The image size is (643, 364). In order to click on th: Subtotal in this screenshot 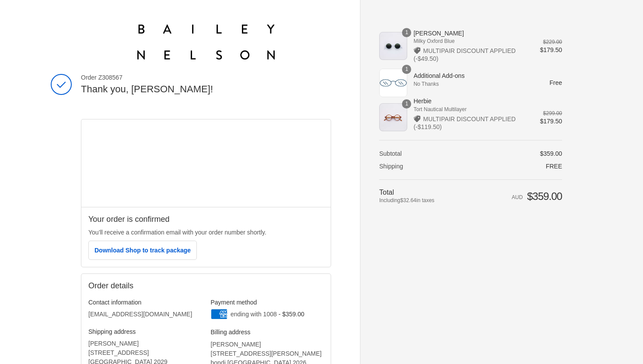, I will do `click(423, 154)`.